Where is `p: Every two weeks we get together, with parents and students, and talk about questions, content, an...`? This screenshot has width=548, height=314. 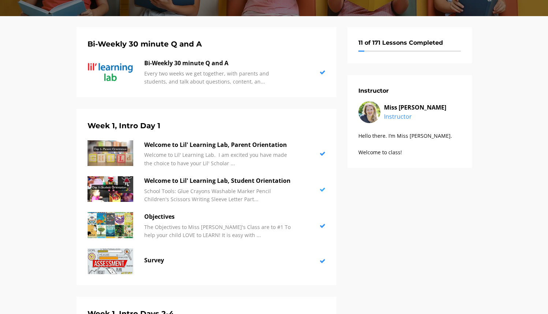 p: Every two weeks we get together, with parents and students, and talk about questions, content, an... is located at coordinates (218, 78).